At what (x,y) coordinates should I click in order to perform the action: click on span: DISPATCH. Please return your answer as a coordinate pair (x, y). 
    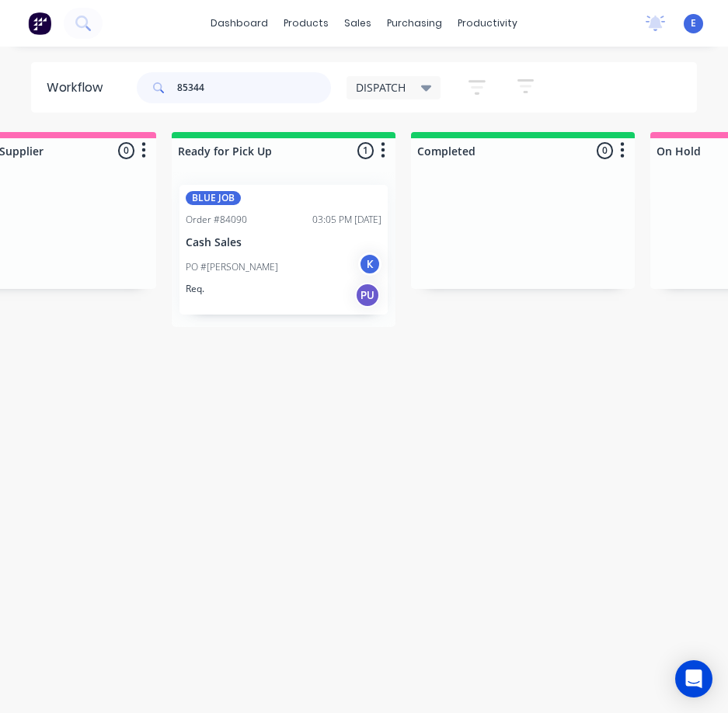
    Looking at the image, I should click on (381, 87).